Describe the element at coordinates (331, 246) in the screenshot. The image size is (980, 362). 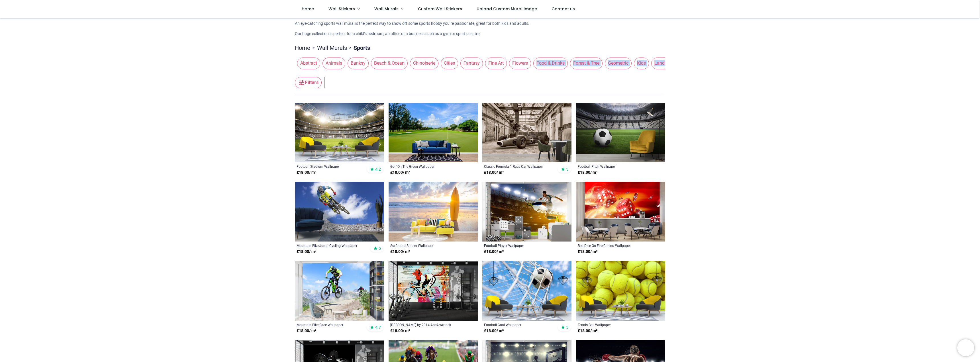
I see `div: Mountain Bike Jump Cycling Wallpaper` at that location.